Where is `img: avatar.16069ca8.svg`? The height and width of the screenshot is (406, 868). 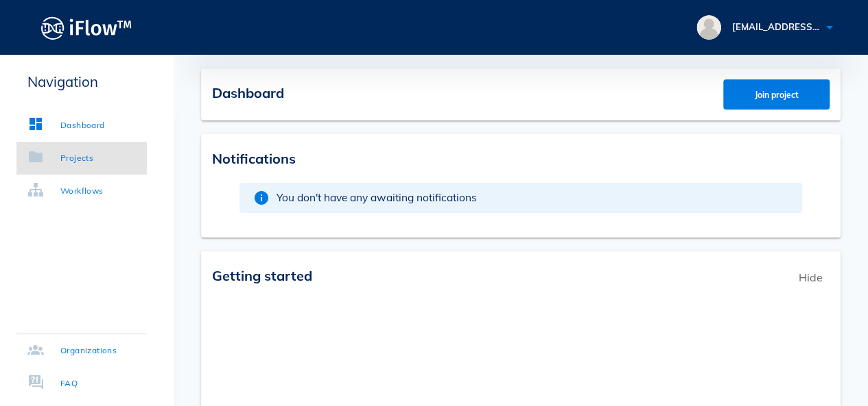 img: avatar.16069ca8.svg is located at coordinates (708, 27).